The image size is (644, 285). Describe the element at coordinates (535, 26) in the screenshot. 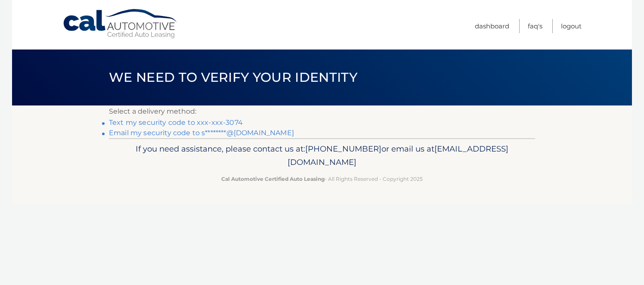

I see `a: FAQ's` at that location.